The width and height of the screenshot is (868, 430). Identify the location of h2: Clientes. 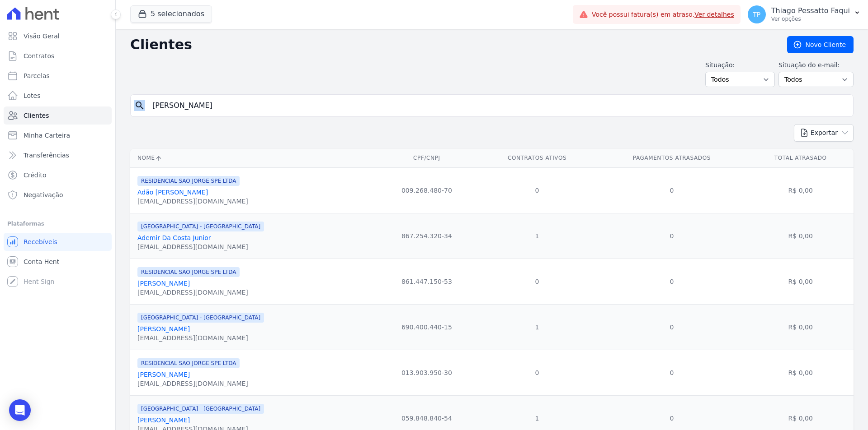
(451, 44).